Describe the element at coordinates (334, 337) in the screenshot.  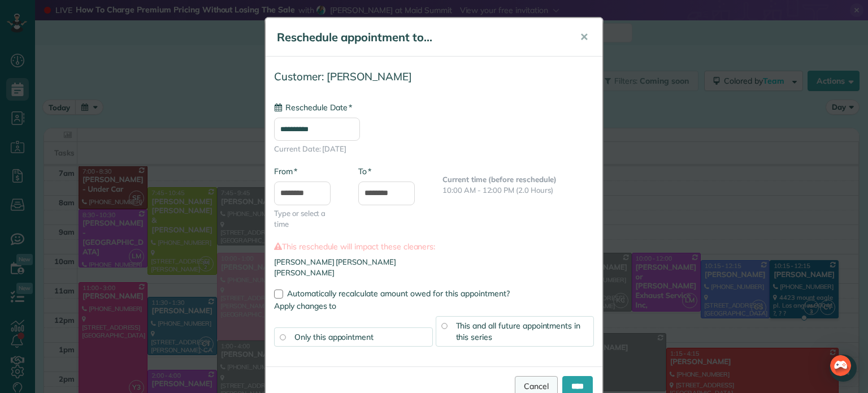
I see `span: Only this appointment` at that location.